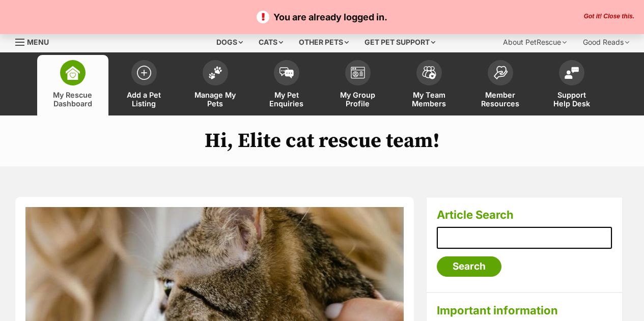  I want to click on img: team-members-icon-5396bd8760b3fe7c0b43da4ab00e1e3bb1a5d9ba89233759b79545d2d3fc5d0d.svg, so click(429, 73).